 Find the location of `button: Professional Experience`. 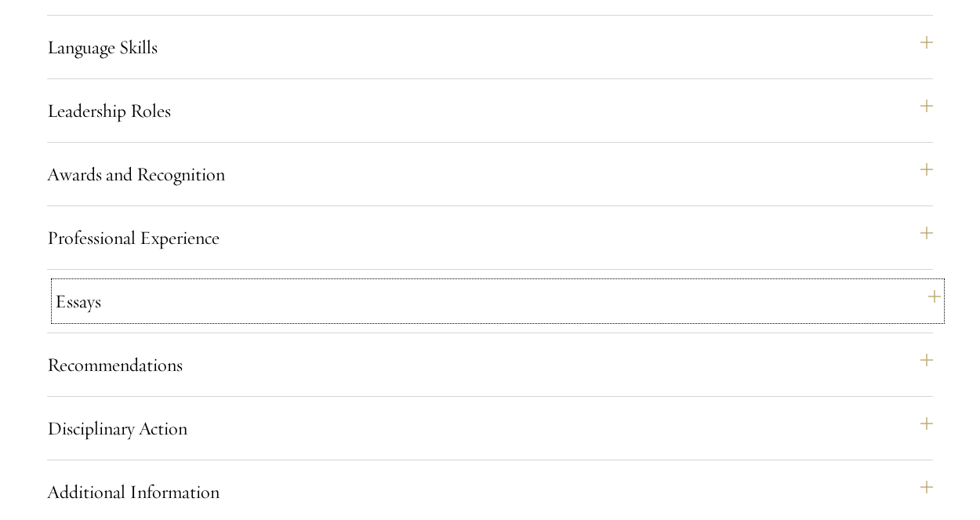

button: Professional Experience is located at coordinates (490, 238).